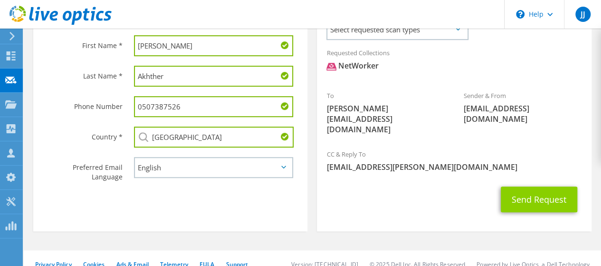 The width and height of the screenshot is (601, 266). What do you see at coordinates (82, 43) in the screenshot?
I see `label: First Name *` at bounding box center [82, 43].